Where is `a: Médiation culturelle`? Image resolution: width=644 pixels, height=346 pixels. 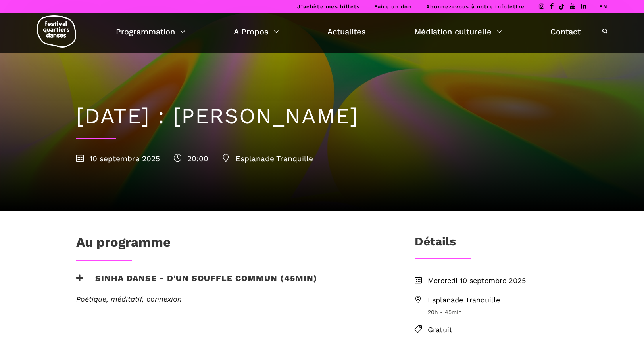 a: Médiation culturelle is located at coordinates (458, 32).